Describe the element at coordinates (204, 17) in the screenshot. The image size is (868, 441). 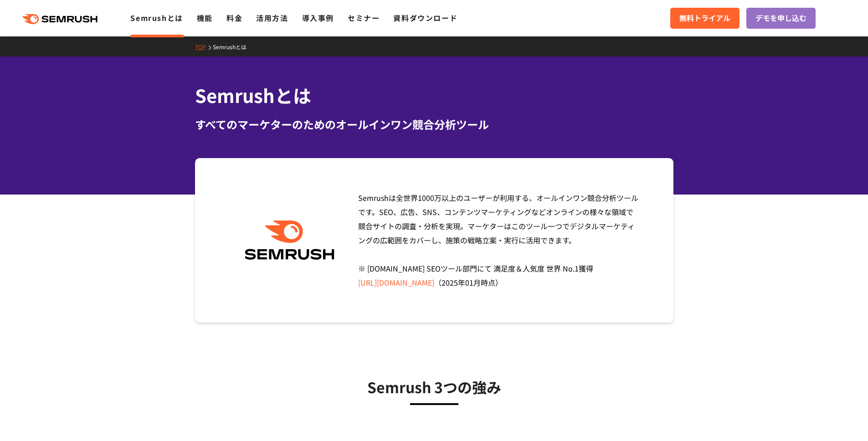
I see `a: 機能` at that location.